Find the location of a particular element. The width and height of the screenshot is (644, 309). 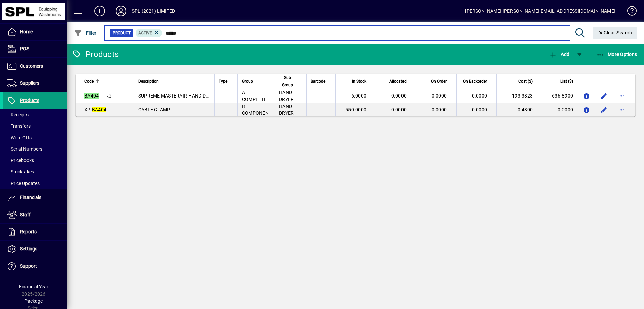

span: Clear Search is located at coordinates (615, 32).